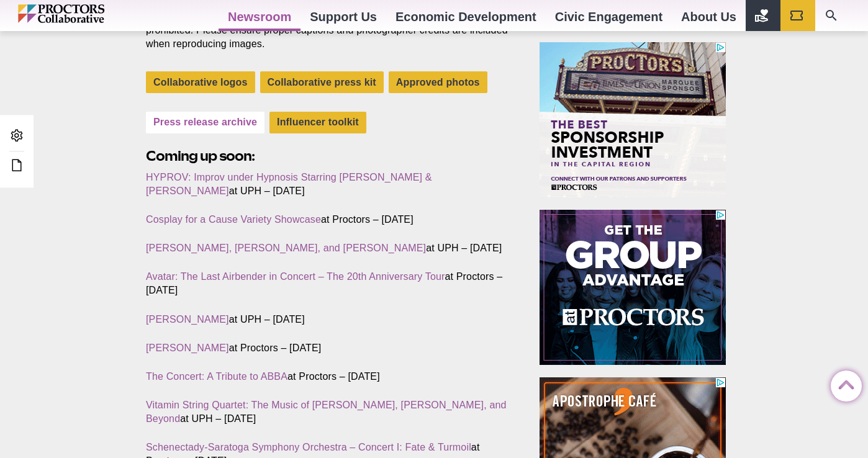  I want to click on a: Edit this Post/Page, so click(17, 166).